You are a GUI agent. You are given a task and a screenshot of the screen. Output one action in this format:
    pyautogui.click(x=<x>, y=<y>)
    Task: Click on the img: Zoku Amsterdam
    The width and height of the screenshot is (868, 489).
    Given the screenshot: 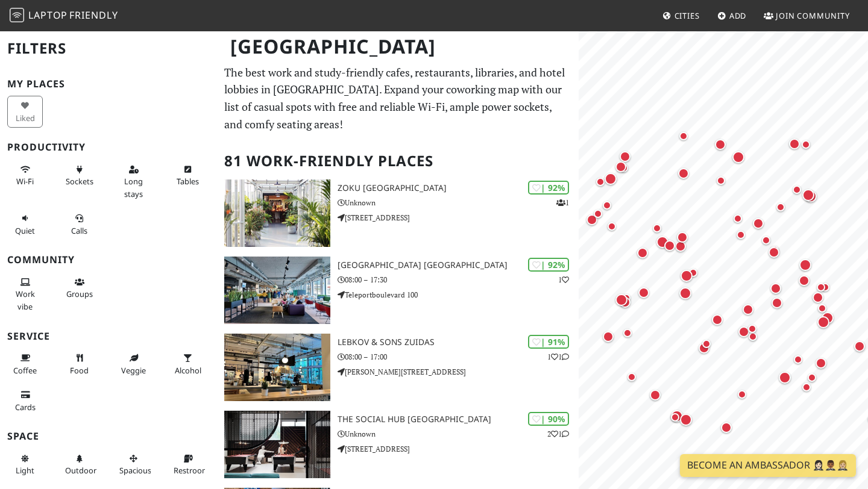 What is the action you would take?
    pyautogui.click(x=277, y=213)
    